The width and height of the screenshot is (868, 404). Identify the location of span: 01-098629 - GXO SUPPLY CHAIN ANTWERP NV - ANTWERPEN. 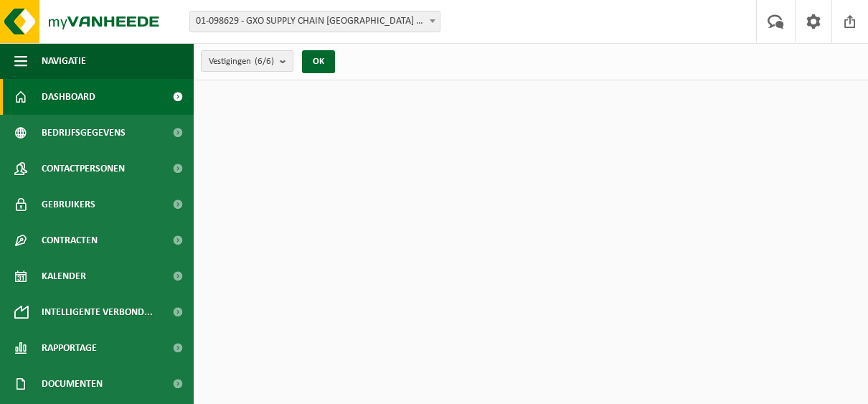
(315, 21).